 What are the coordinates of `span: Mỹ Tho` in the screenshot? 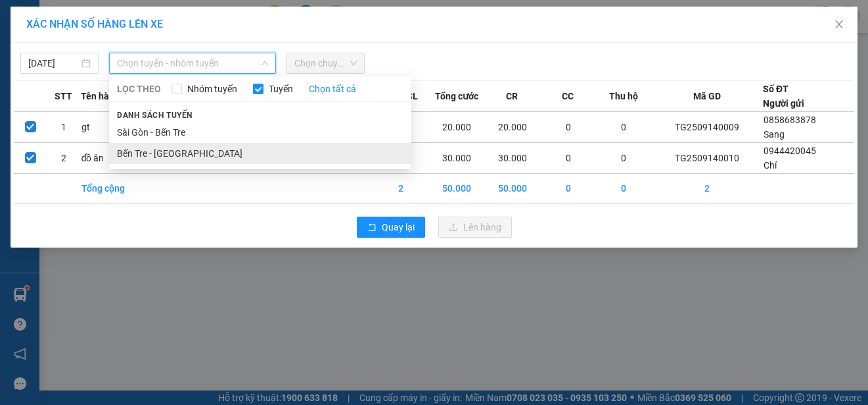 It's located at (54, 19).